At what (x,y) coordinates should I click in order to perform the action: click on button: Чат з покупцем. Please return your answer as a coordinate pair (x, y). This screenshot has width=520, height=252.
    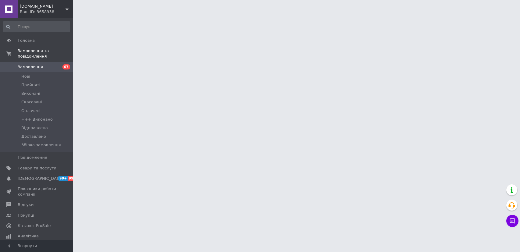
    Looking at the image, I should click on (512, 221).